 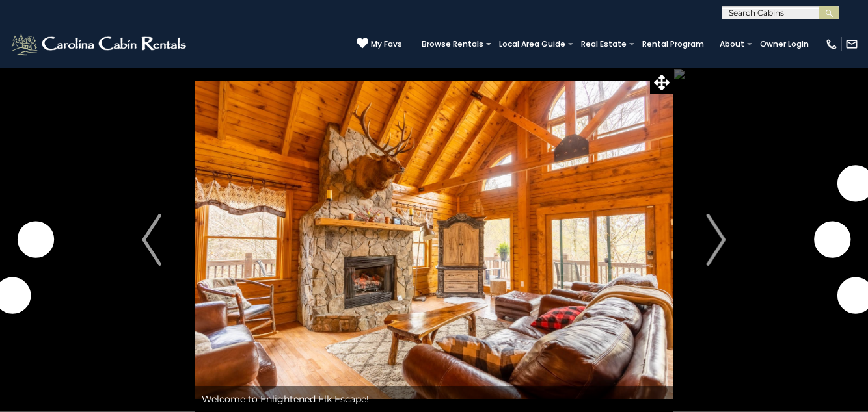 What do you see at coordinates (532, 44) in the screenshot?
I see `a: Local Area Guide` at bounding box center [532, 44].